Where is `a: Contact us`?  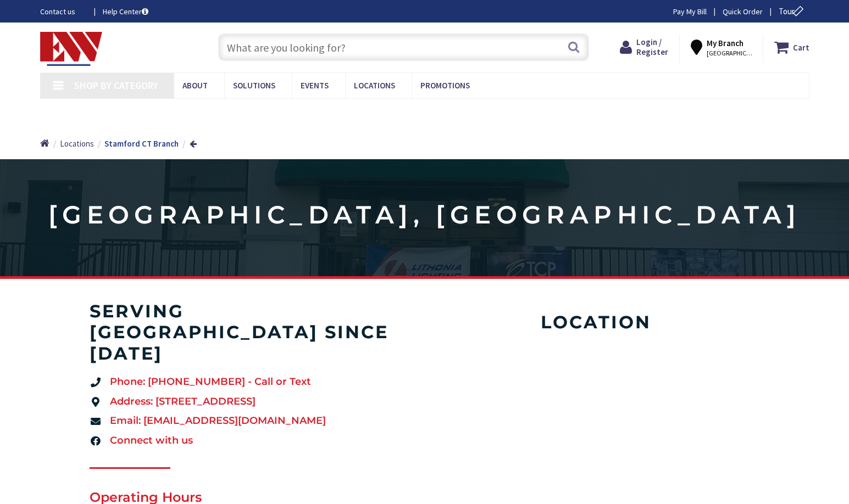
a: Contact us is located at coordinates (63, 11).